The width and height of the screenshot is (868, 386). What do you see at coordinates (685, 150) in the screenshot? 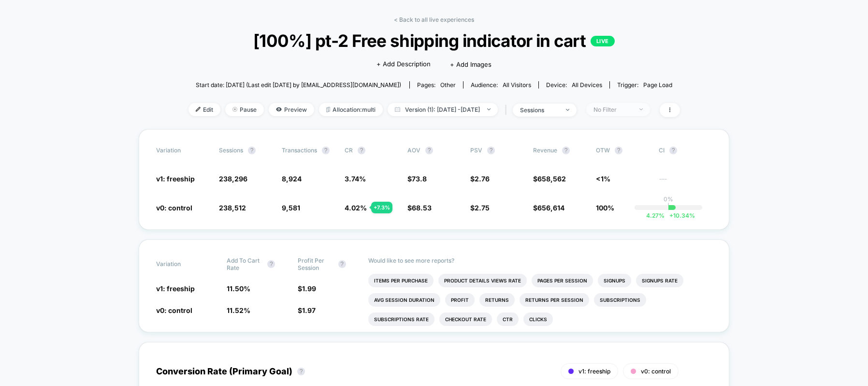
I see `span: CI` at bounding box center [685, 150].